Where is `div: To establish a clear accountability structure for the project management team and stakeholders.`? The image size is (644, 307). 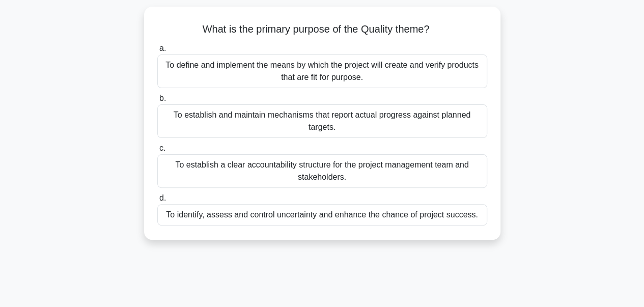 div: To establish a clear accountability structure for the project management team and stakeholders. is located at coordinates (322, 171).